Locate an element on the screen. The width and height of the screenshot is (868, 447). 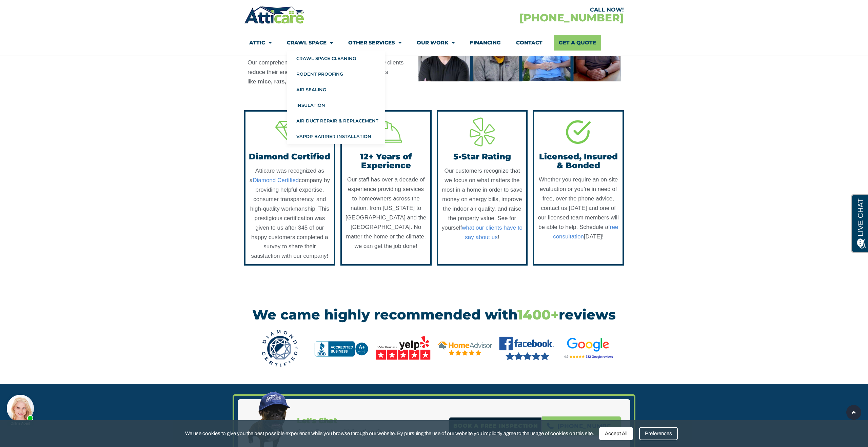
a: Our Work is located at coordinates (435, 42).